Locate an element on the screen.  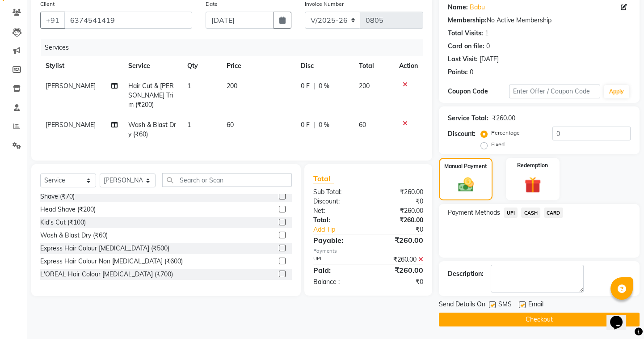
label: Redemption is located at coordinates (532, 166).